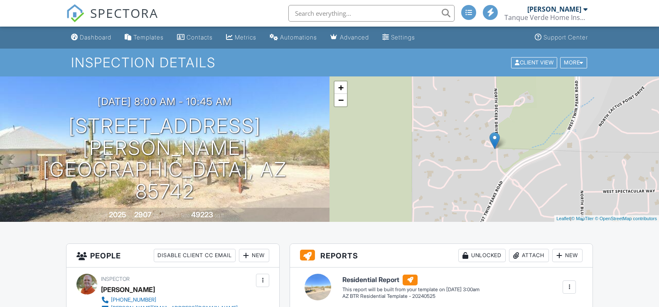  I want to click on h6: Residential Report, so click(411, 280).